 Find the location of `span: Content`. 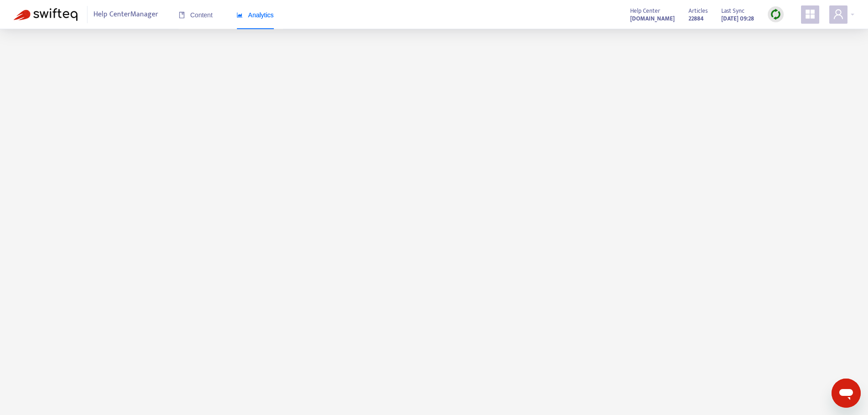

span: Content is located at coordinates (195, 15).